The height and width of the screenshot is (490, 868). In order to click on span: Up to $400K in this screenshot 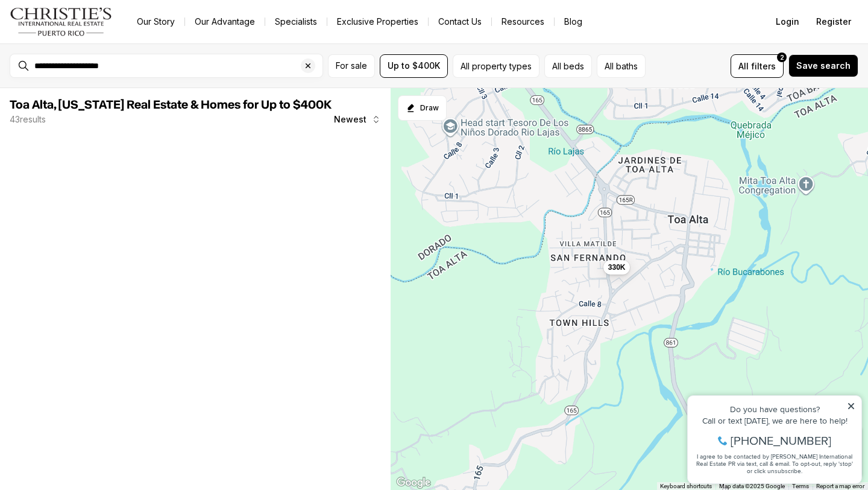, I will do `click(414, 66)`.